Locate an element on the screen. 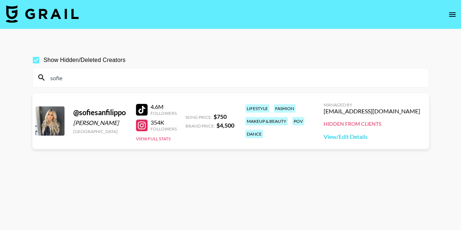 This screenshot has width=461, height=230. div: pov is located at coordinates (298, 121).